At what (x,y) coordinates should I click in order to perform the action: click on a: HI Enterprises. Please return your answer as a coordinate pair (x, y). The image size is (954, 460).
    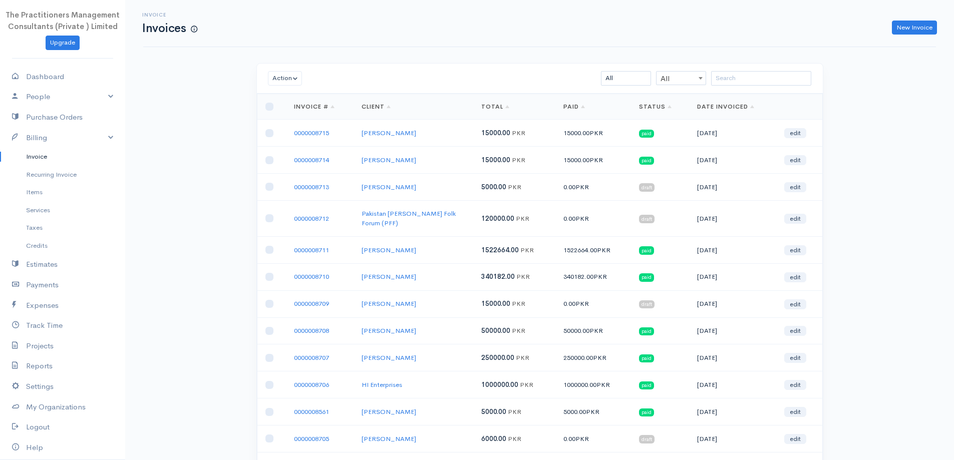
    Looking at the image, I should click on (382, 385).